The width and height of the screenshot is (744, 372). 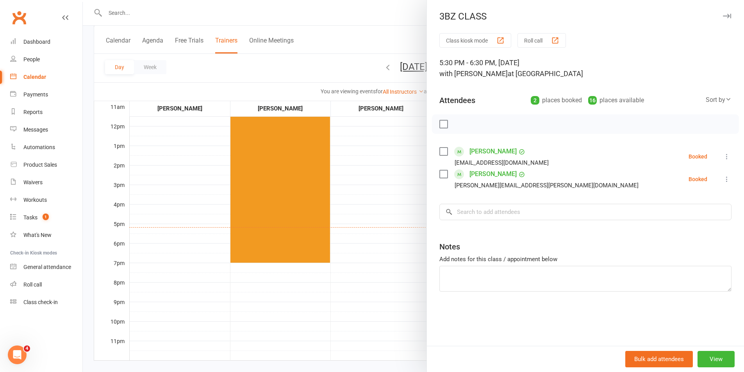 I want to click on div: places available, so click(x=616, y=100).